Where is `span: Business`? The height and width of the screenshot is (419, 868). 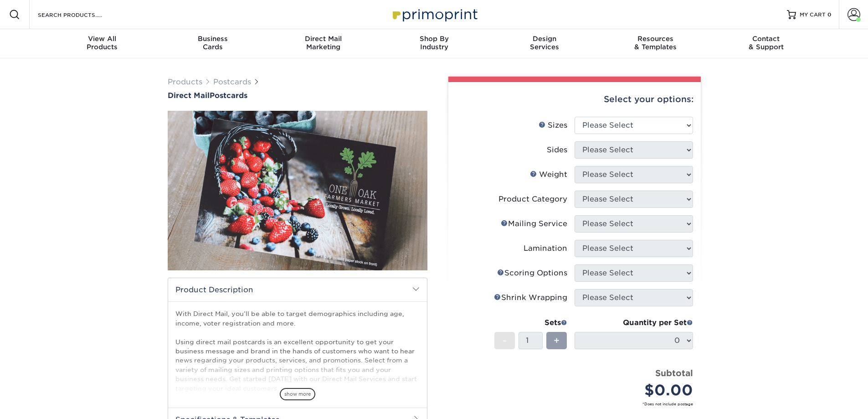 span: Business is located at coordinates (213, 39).